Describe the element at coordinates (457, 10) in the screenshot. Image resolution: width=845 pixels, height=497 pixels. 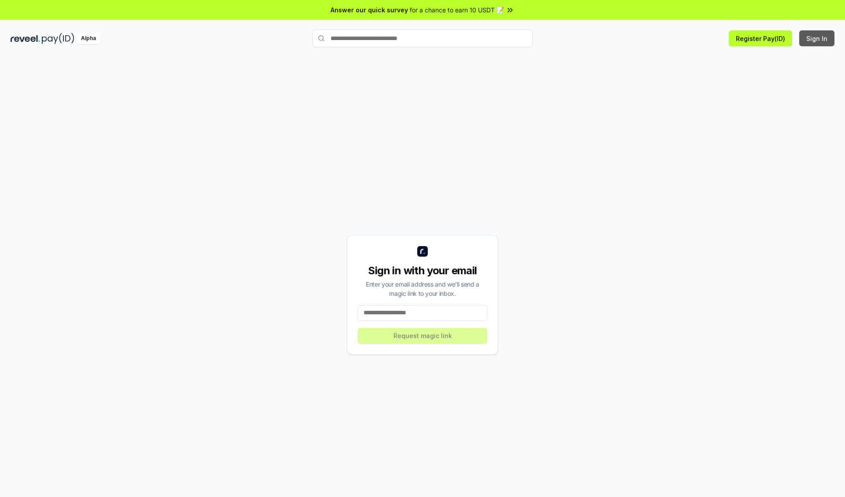
I see `span: for a chance to earn 10 USDT 📝` at that location.